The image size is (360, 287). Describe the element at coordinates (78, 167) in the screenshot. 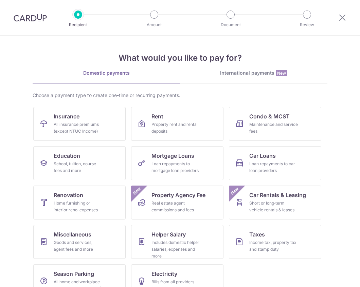

I see `div: School, tuition, course fees and more` at that location.